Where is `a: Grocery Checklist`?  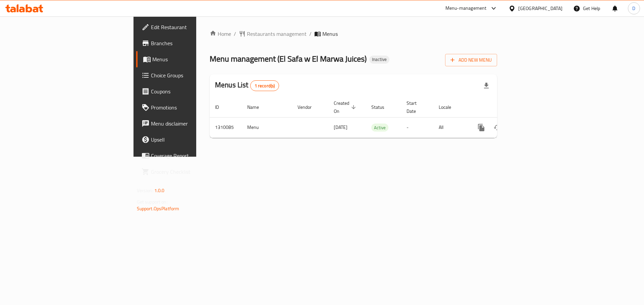
a: Grocery Checklist is located at coordinates (188, 172).